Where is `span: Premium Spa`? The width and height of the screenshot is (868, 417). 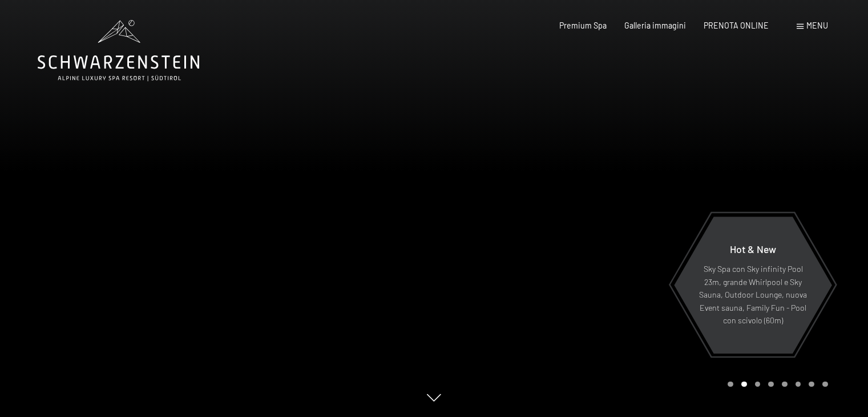 span: Premium Spa is located at coordinates (582, 25).